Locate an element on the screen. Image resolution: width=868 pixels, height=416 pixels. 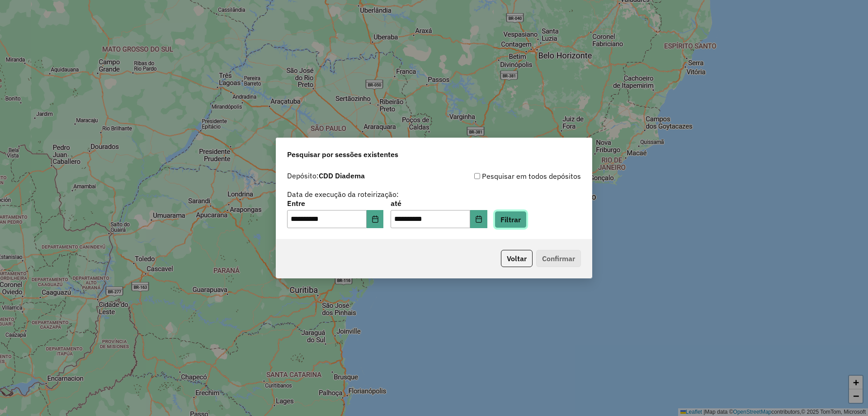
label: até is located at coordinates (438, 203).